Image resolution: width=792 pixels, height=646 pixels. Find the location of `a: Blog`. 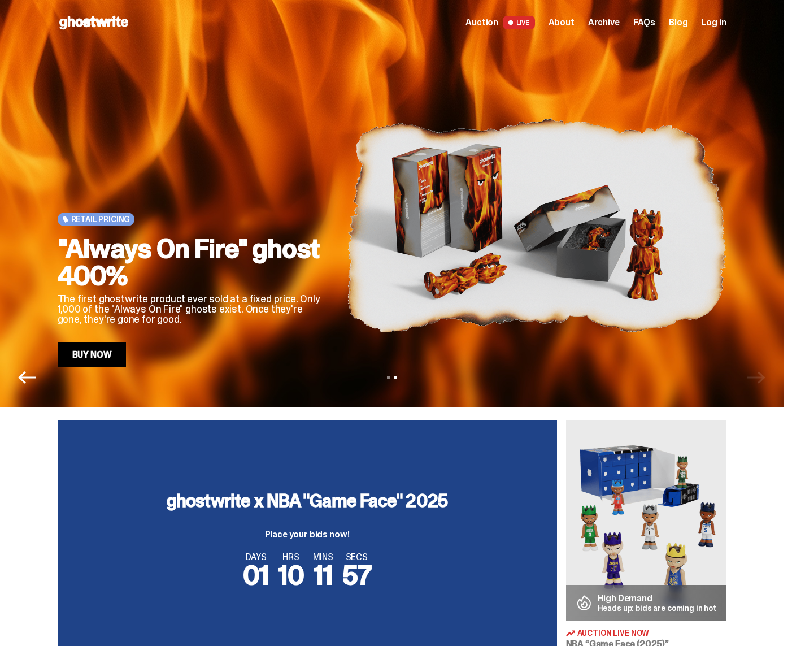

a: Blog is located at coordinates (678, 23).